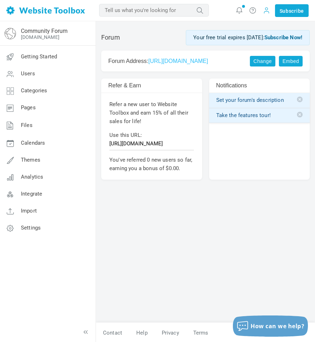  What do you see at coordinates (143, 85) in the screenshot?
I see `h2: Refer & Earn` at bounding box center [143, 85].